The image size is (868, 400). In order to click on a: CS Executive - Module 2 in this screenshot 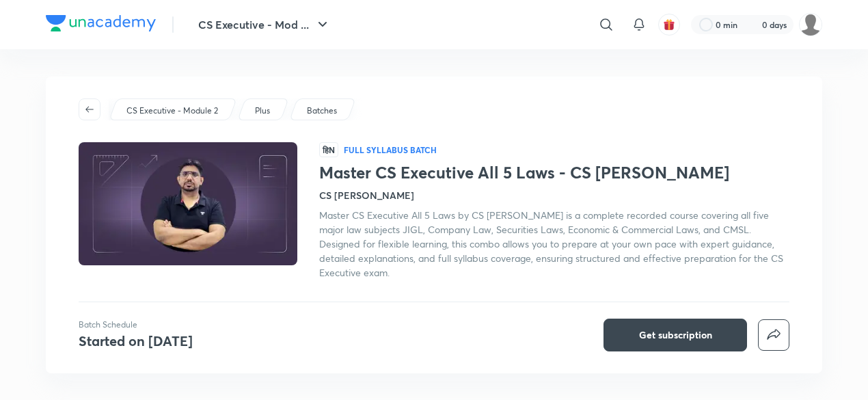, I will do `click(172, 110)`.